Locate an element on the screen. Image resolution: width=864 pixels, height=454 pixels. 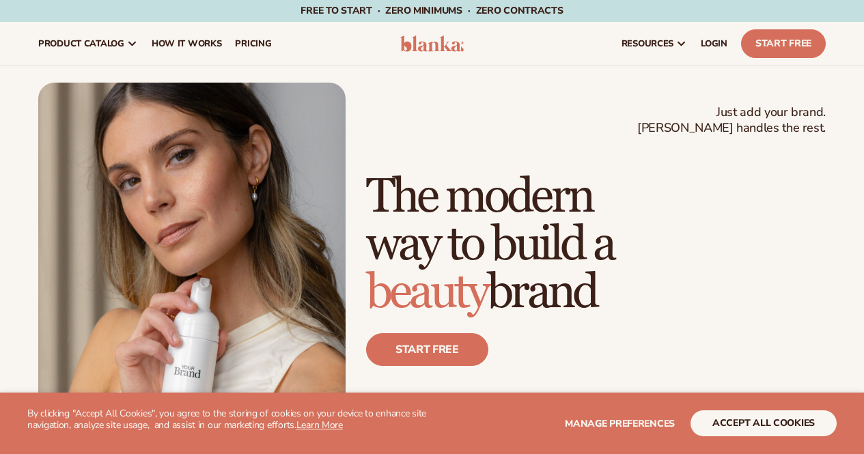
span: product catalog is located at coordinates (81, 44).